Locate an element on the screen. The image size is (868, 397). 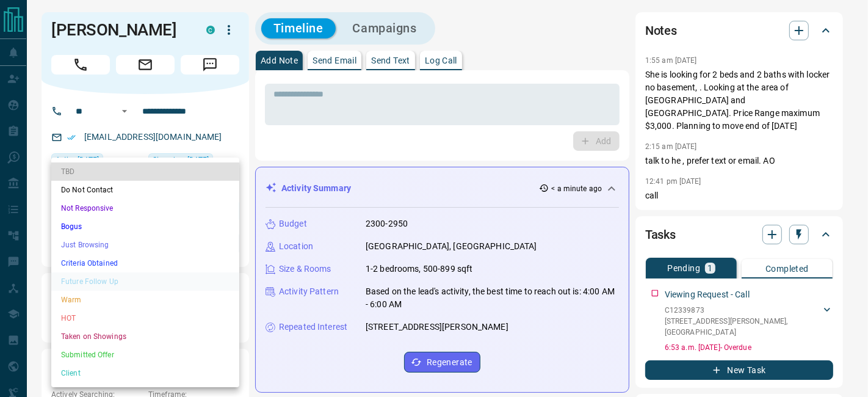
li: HOT is located at coordinates (146, 318).